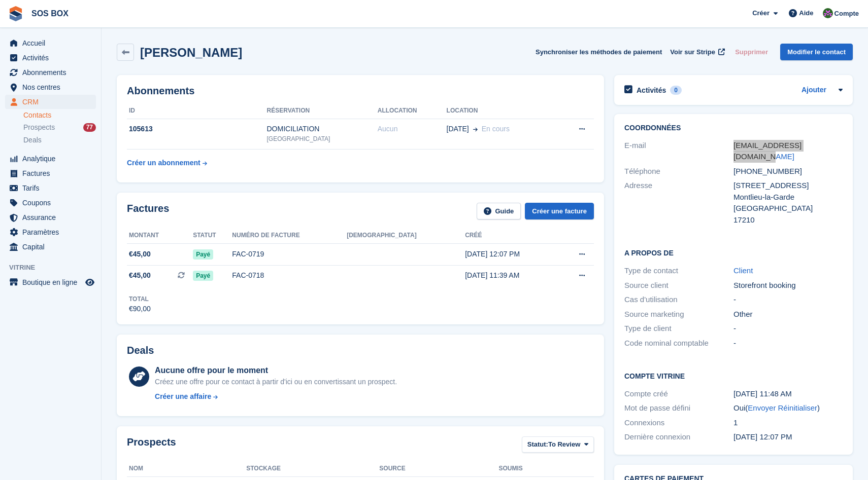 The height and width of the screenshot is (480, 868). Describe the element at coordinates (89, 127) in the screenshot. I see `div: 77` at that location.